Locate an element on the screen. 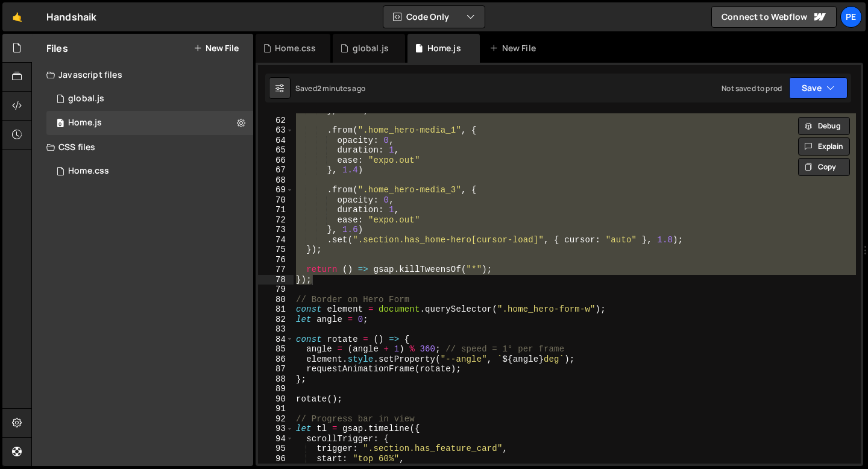  div: 80 is located at coordinates (275, 299).